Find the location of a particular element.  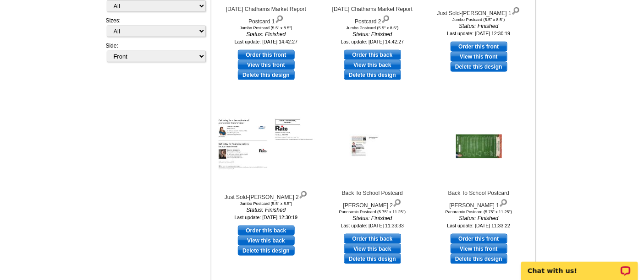

img: Back To School Postcard Maggio 2 is located at coordinates (372, 146).